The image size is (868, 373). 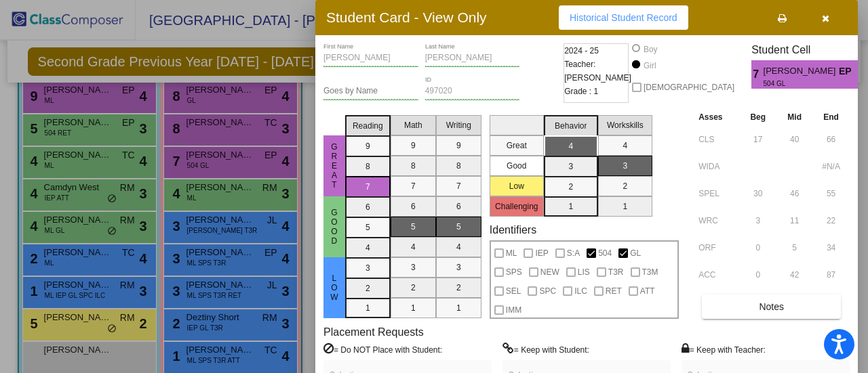 I want to click on th: End, so click(x=830, y=117).